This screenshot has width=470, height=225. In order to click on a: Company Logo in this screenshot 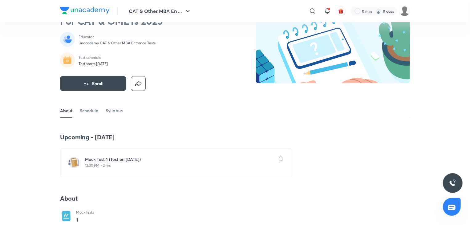, I will do `click(85, 11)`.